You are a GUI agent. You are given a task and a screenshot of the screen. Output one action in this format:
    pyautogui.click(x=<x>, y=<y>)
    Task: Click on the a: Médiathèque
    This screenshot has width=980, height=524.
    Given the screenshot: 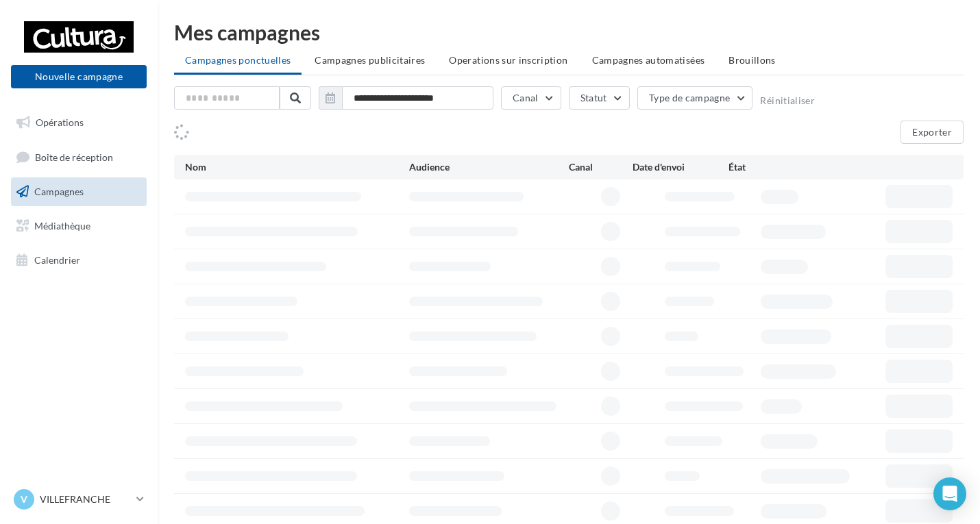 What is the action you would take?
    pyautogui.click(x=79, y=226)
    